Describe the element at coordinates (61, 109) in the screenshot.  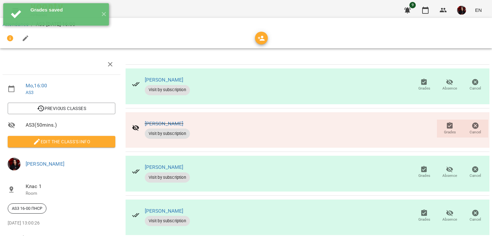
I see `span: Previous Classes` at that location.